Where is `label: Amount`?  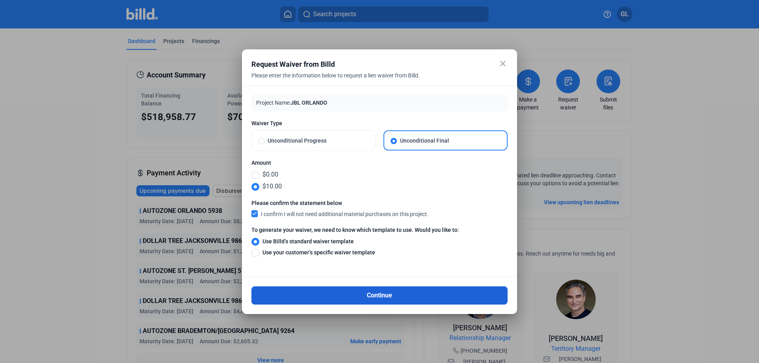 label: Amount is located at coordinates (380, 164).